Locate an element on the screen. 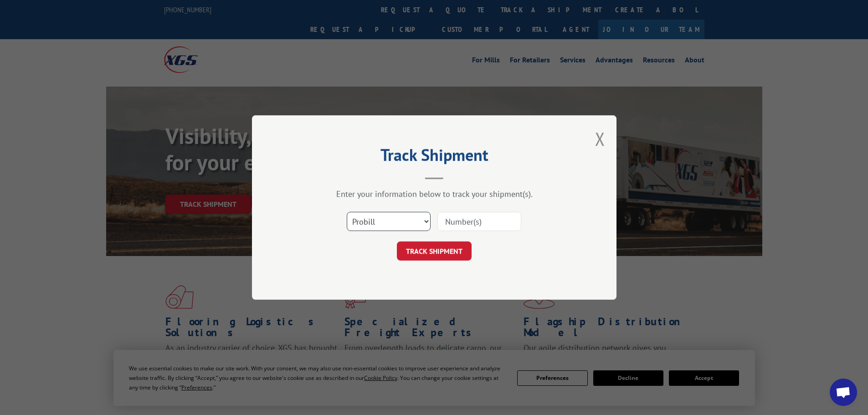 The width and height of the screenshot is (868, 415). input: Number(s) is located at coordinates (479, 221).